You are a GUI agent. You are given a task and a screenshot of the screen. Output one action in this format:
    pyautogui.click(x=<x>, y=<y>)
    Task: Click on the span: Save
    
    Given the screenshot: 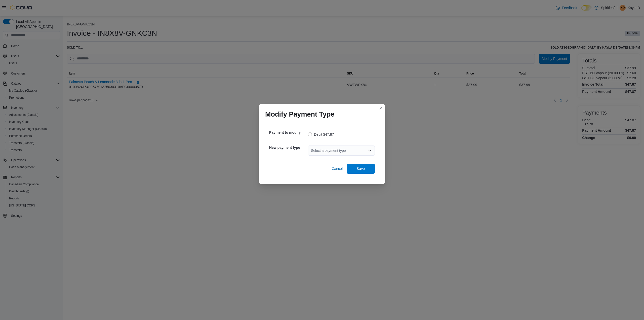 What is the action you would take?
    pyautogui.click(x=361, y=168)
    